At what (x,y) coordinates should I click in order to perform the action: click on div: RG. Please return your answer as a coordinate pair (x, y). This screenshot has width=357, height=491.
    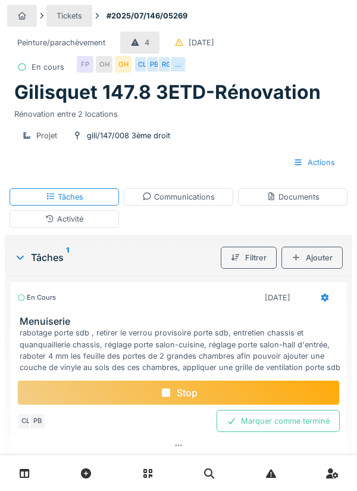
    Looking at the image, I should click on (166, 64).